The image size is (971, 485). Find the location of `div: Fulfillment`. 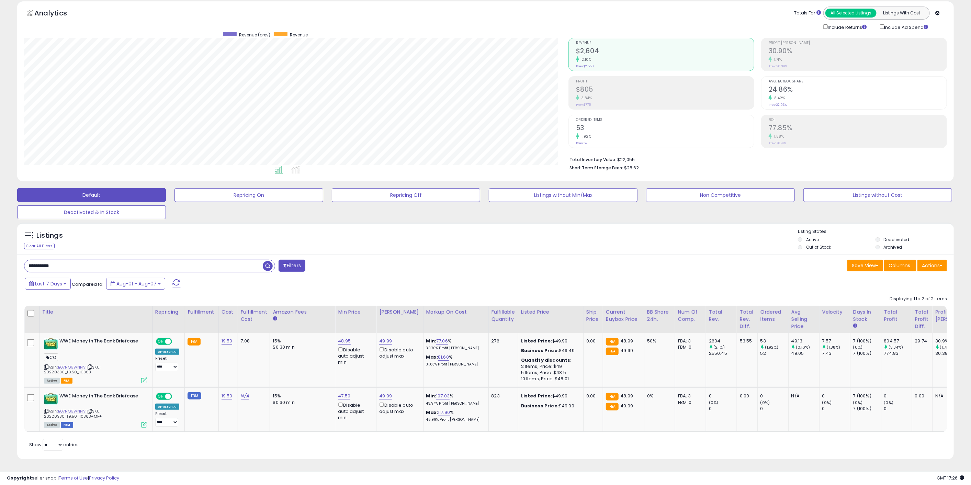

div: Fulfillment is located at coordinates (201, 312).